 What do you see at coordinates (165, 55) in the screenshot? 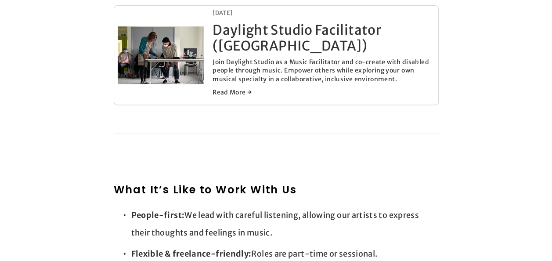
I see `a: Daylight Studio Facilitator (London)` at bounding box center [165, 55].